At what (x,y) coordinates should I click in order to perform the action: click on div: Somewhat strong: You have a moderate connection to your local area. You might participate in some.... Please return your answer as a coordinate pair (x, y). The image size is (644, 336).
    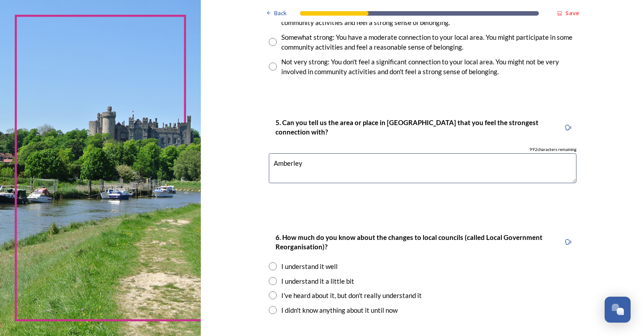
    Looking at the image, I should click on (429, 42).